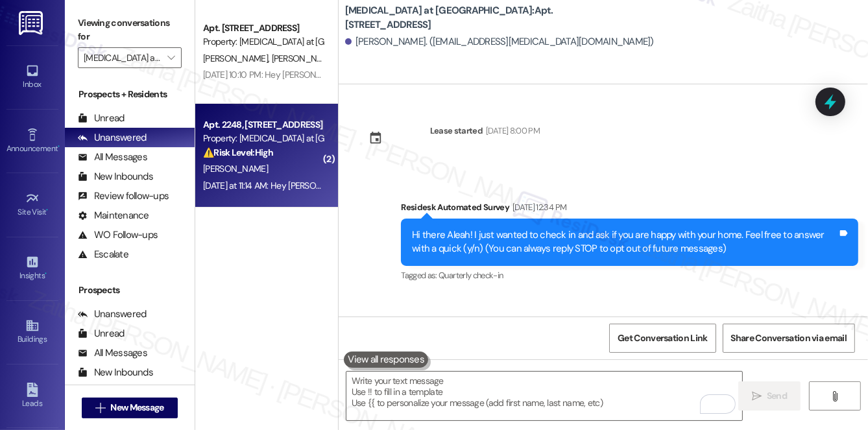 This screenshot has height=430, width=868. What do you see at coordinates (130, 30) in the screenshot?
I see `label: Viewing conversations for` at bounding box center [130, 30].